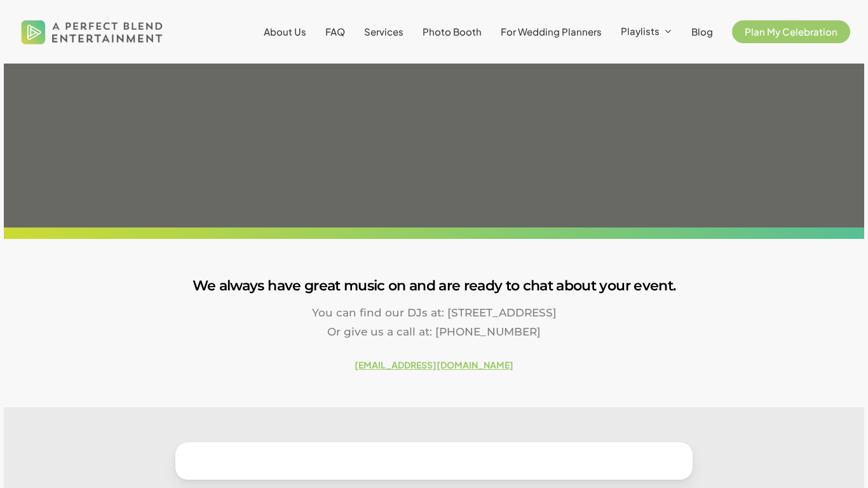 Image resolution: width=868 pixels, height=488 pixels. What do you see at coordinates (551, 31) in the screenshot?
I see `span: For Wedding Planners` at bounding box center [551, 31].